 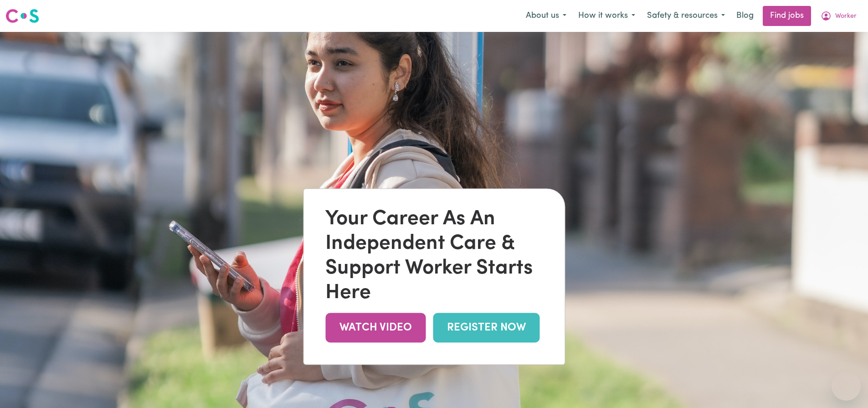 What do you see at coordinates (846, 16) in the screenshot?
I see `span: Worker` at bounding box center [846, 16].